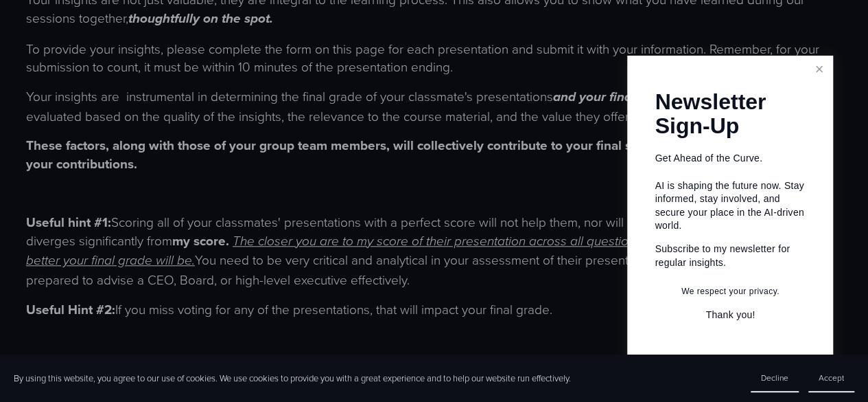 The width and height of the screenshot is (868, 402). Describe the element at coordinates (293, 377) in the screenshot. I see `p: By using this website, you agree to our use of cookies. We use cookies to provide you with a grea...` at that location.